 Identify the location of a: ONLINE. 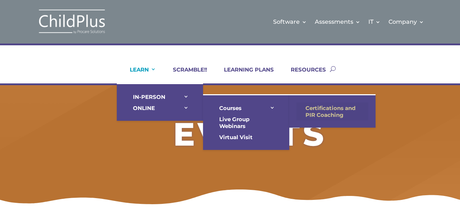
(160, 108).